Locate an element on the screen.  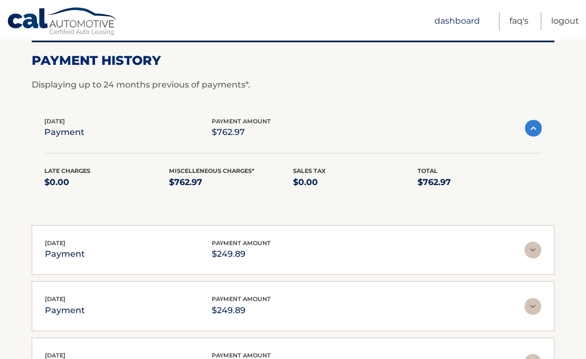
span: Sales Tax is located at coordinates (309, 171).